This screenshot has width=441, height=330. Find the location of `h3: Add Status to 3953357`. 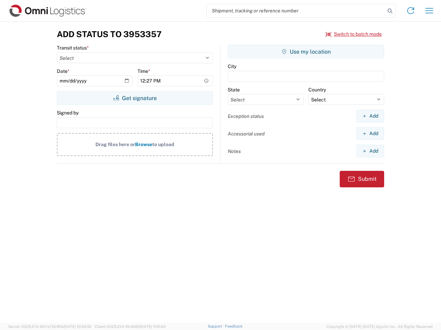

h3: Add Status to 3953357 is located at coordinates (109, 34).